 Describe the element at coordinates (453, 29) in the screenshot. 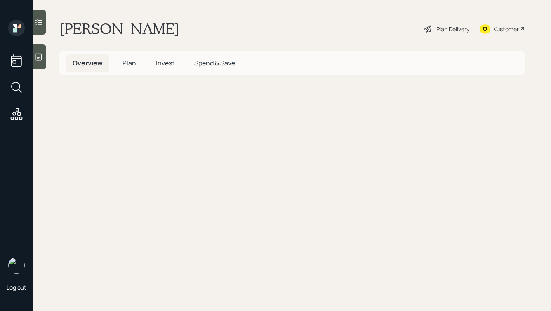

I see `div: Plan Delivery` at that location.